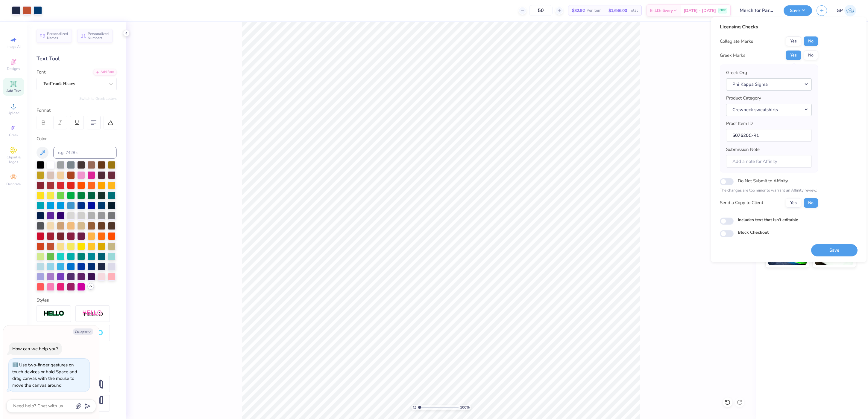  I want to click on label: Product Category, so click(744, 98).